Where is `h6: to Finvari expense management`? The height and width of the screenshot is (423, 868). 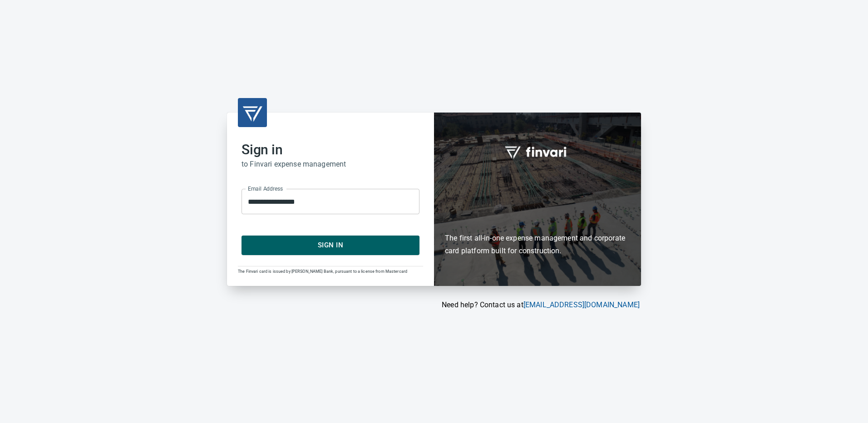
h6: to Finvari expense management is located at coordinates (330, 164).